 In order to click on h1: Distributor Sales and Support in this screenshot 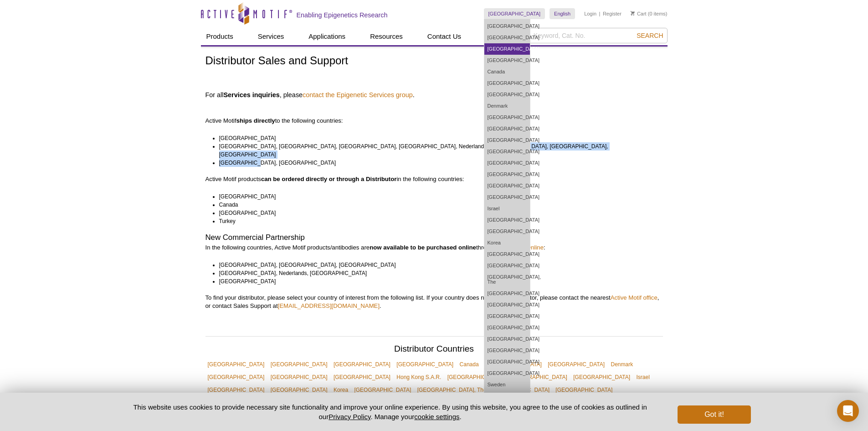, I will do `click(434, 61)`.